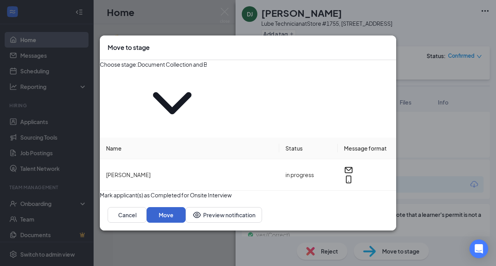 This screenshot has height=266, width=496. What do you see at coordinates (349, 179) in the screenshot?
I see `svg: MobileSms` at bounding box center [349, 179].